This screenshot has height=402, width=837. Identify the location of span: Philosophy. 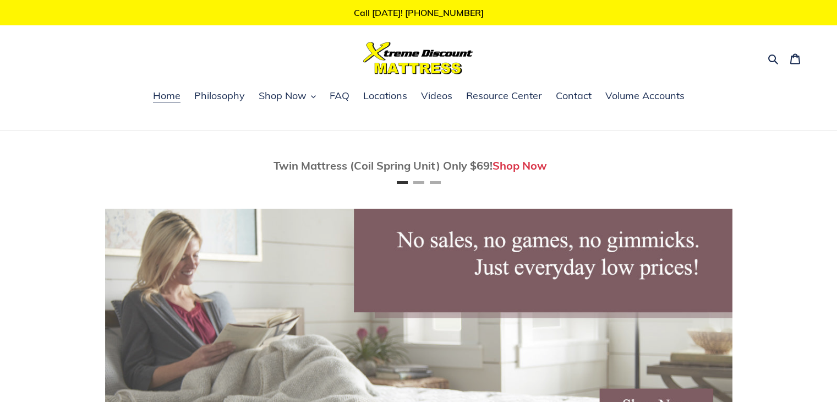
(220, 96).